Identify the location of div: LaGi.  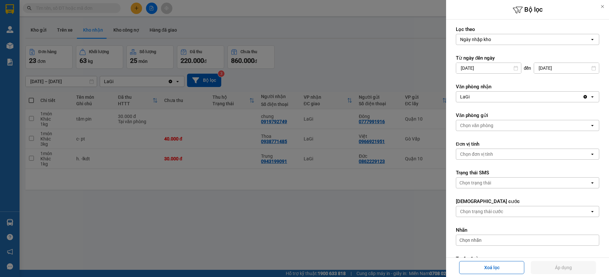
(464, 97).